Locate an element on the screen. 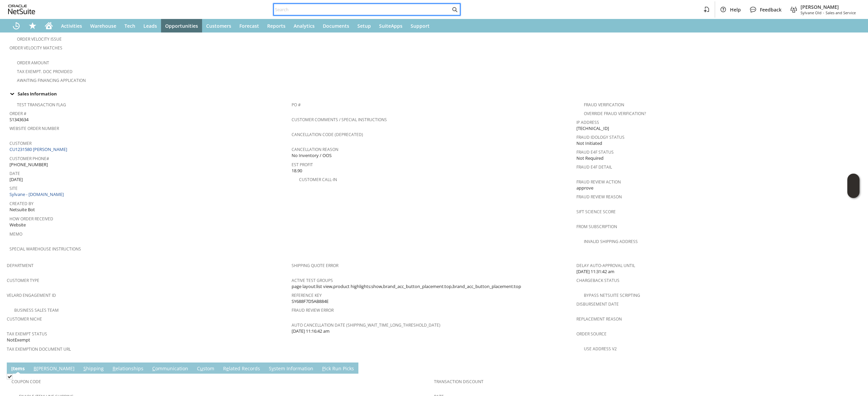  a: Chargeback Status is located at coordinates (598, 280).